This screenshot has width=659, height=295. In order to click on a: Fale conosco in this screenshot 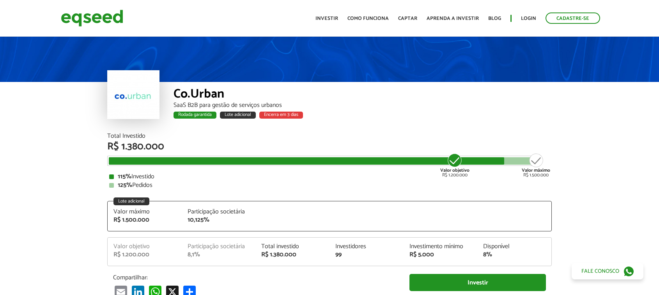, I will do `click(607, 271)`.